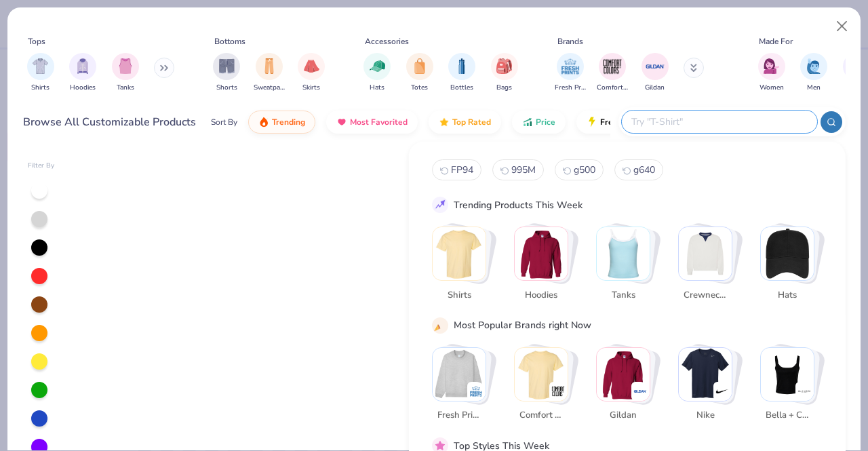 Image resolution: width=868 pixels, height=451 pixels. I want to click on img: Sweatpants Image, so click(269, 66).